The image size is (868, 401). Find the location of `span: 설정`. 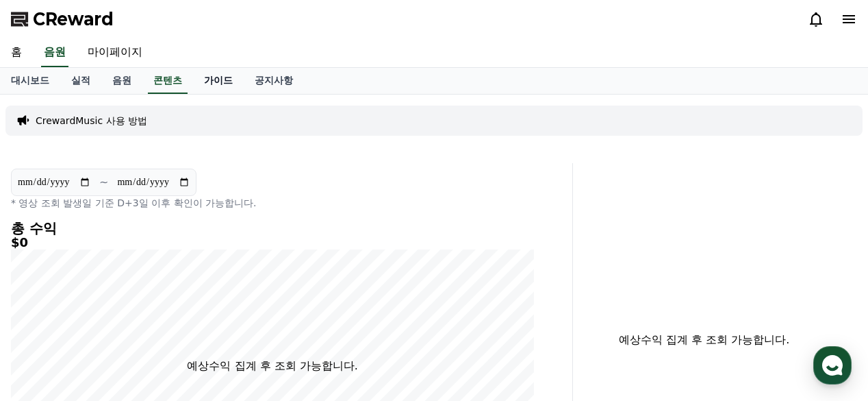

span: 설정 is located at coordinates (220, 313).